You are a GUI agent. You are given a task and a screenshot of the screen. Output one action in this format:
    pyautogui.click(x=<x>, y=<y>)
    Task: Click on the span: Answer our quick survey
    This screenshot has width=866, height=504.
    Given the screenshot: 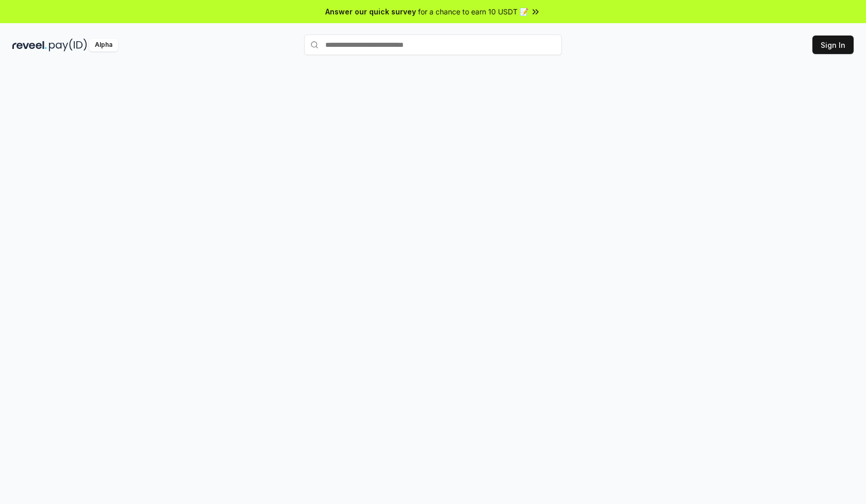 What is the action you would take?
    pyautogui.click(x=371, y=12)
    